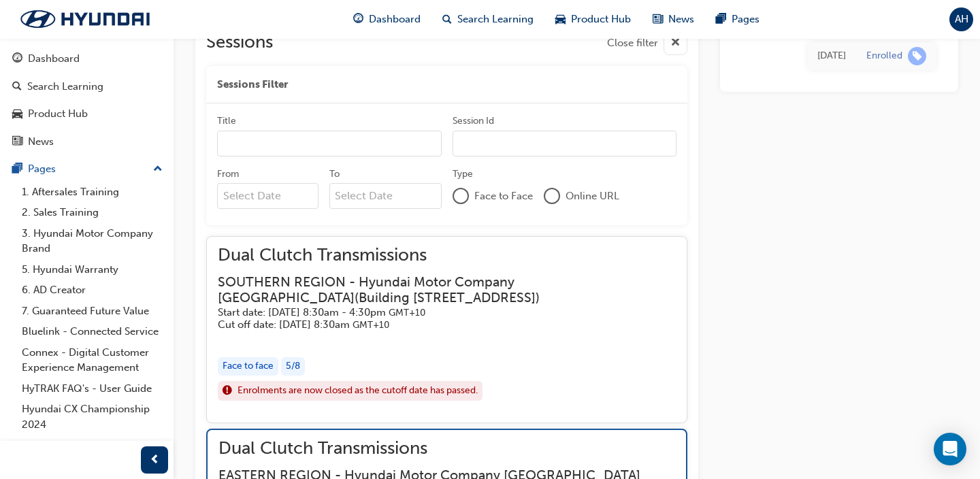 The image size is (980, 479). I want to click on span: Face to Face, so click(504, 196).